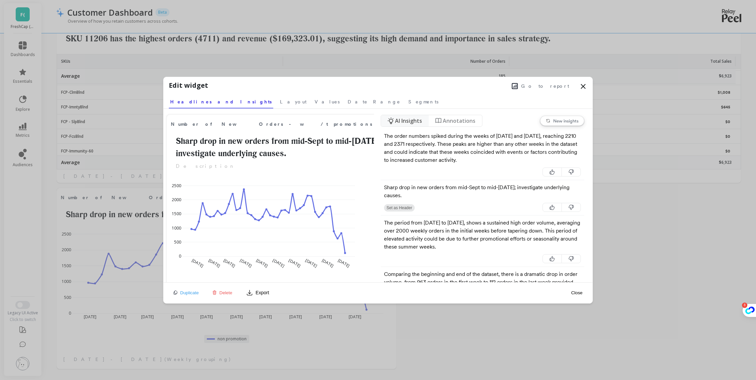  What do you see at coordinates (545, 86) in the screenshot?
I see `span: Go to report` at bounding box center [545, 86].